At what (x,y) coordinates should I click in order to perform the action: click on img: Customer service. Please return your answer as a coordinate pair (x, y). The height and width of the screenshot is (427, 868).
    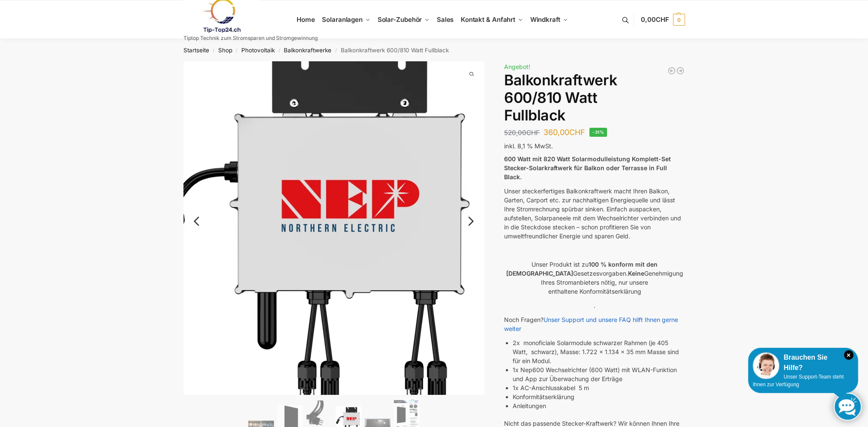
    Looking at the image, I should click on (766, 366).